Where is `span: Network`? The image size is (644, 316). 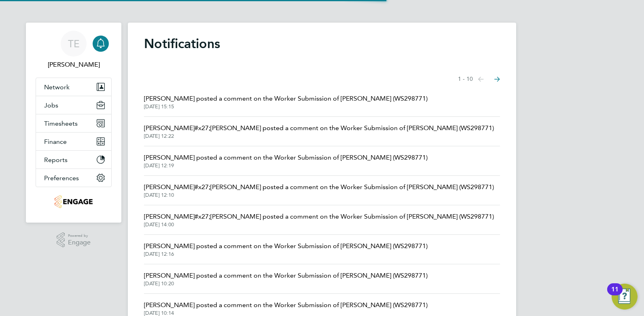 span: Network is located at coordinates (57, 87).